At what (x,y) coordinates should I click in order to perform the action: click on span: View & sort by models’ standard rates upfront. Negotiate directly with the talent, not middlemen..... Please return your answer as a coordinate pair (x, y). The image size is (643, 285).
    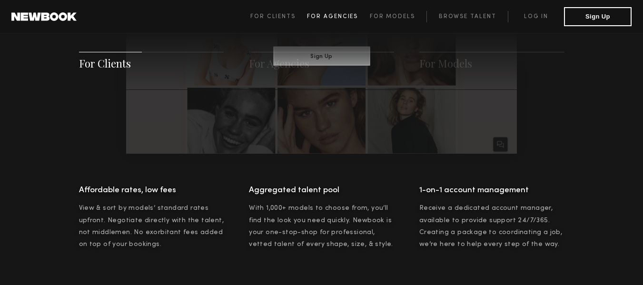
    Looking at the image, I should click on (151, 226).